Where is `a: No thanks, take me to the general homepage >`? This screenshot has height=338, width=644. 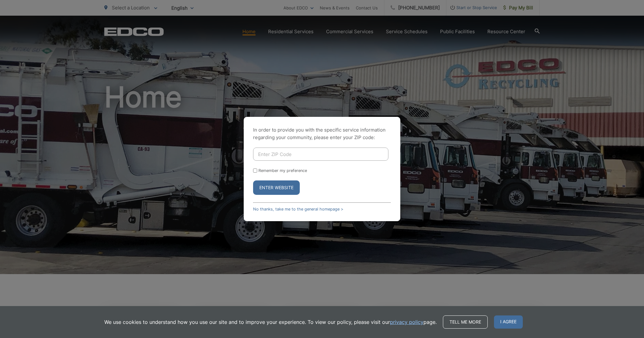 a: No thanks, take me to the general homepage > is located at coordinates (298, 209).